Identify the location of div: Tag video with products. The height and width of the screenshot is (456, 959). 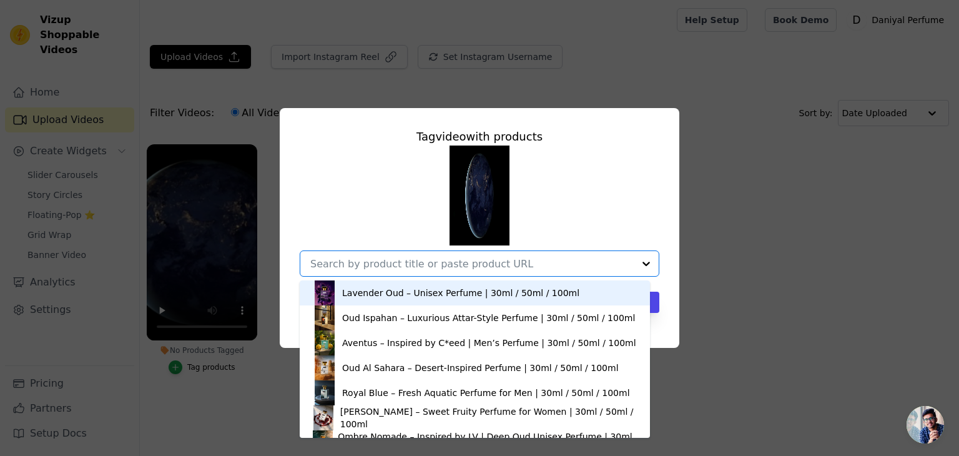
(480, 137).